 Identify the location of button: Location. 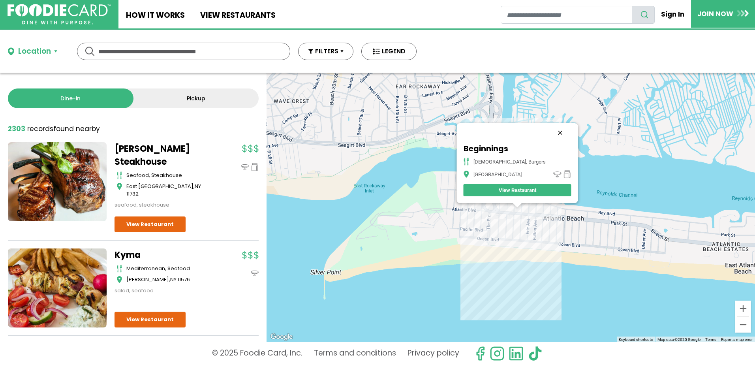
(32, 51).